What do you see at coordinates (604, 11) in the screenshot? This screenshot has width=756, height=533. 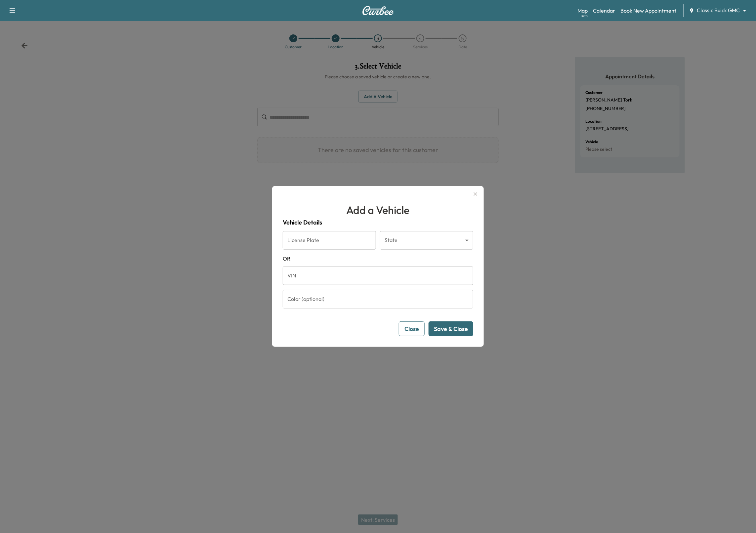 I see `a: Calendar` at bounding box center [604, 11].